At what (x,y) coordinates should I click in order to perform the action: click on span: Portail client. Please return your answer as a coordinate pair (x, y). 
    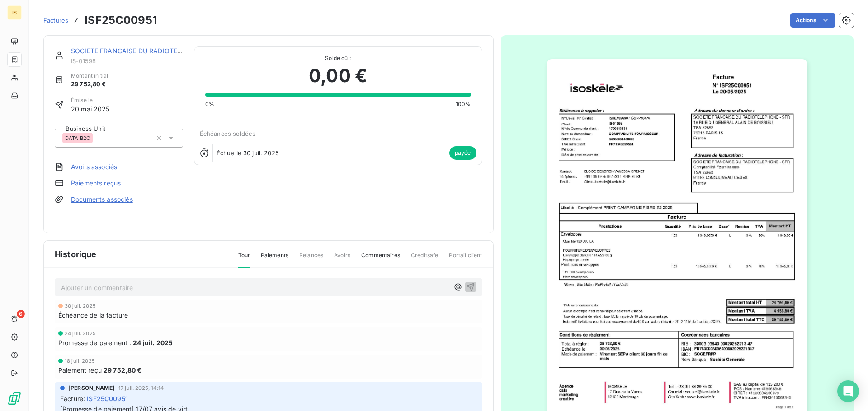
    Looking at the image, I should click on (465, 259).